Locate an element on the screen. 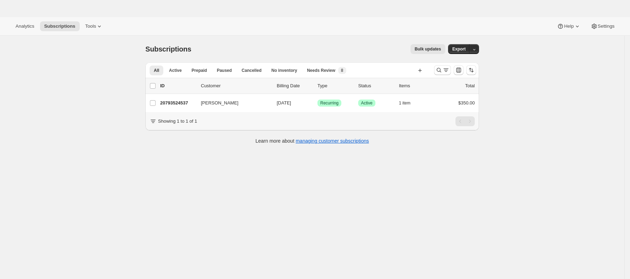 Image resolution: width=630 pixels, height=279 pixels. button: Bulk updates is located at coordinates (428, 49).